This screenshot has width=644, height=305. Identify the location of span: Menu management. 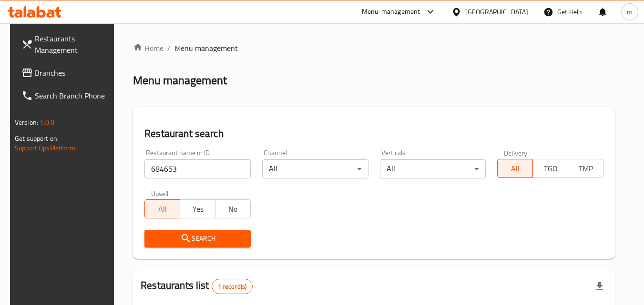
(206, 48).